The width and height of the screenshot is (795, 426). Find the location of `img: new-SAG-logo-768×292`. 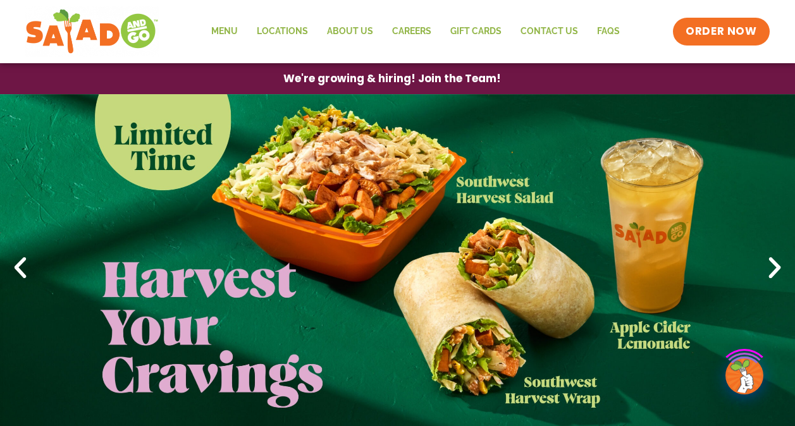

img: new-SAG-logo-768×292 is located at coordinates (92, 32).